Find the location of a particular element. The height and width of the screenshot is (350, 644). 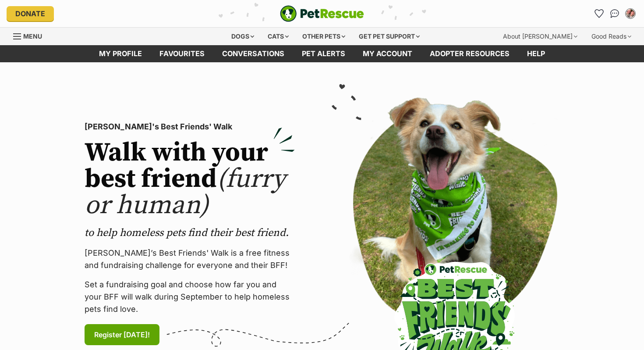

a: conversations is located at coordinates (253, 54).